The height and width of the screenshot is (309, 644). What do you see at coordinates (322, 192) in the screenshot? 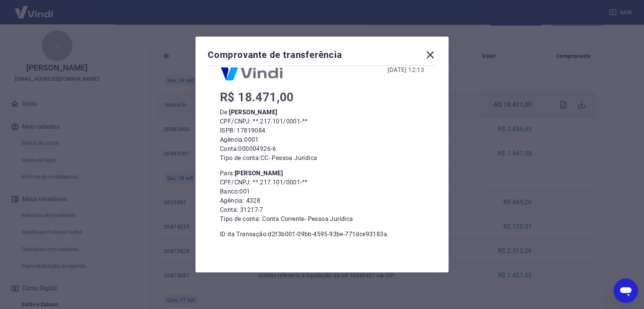
I see `p: Banco: 001` at bounding box center [322, 192].